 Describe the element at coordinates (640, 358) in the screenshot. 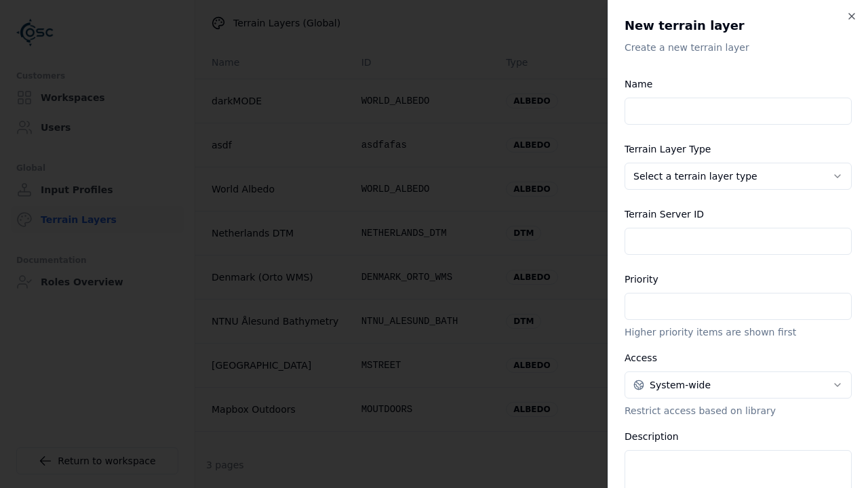

I see `label: Access` at that location.